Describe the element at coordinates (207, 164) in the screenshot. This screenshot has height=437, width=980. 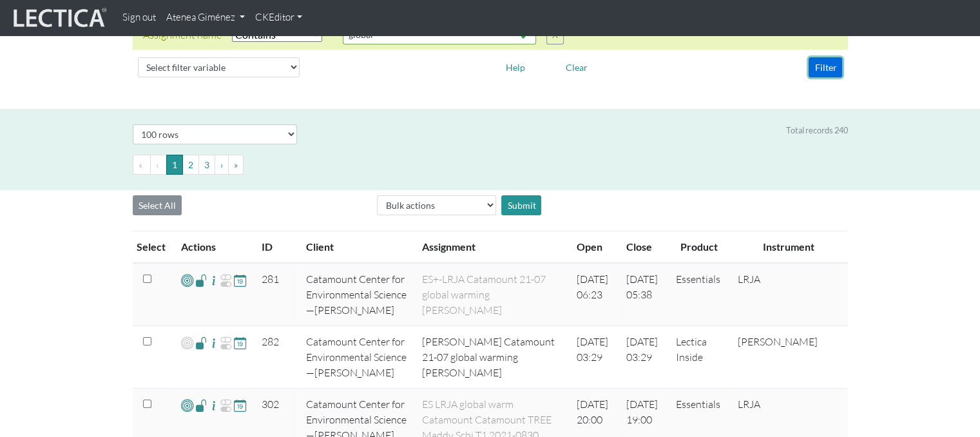
I see `button: Go to page 3` at that location.